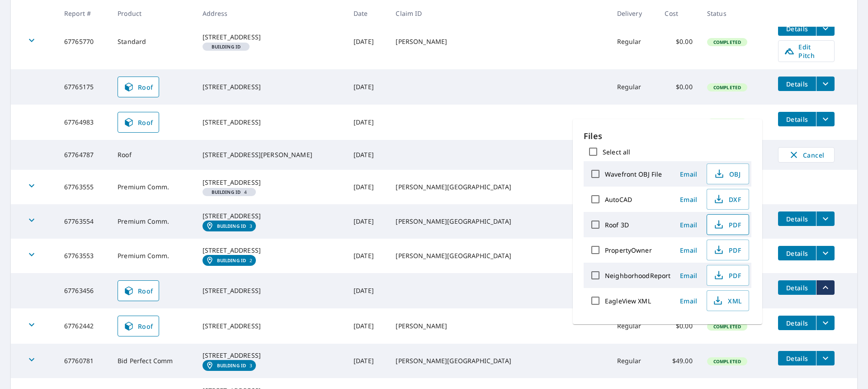  Describe the element at coordinates (825, 358) in the screenshot. I see `button: filesDropdownBtn-67760781` at that location.